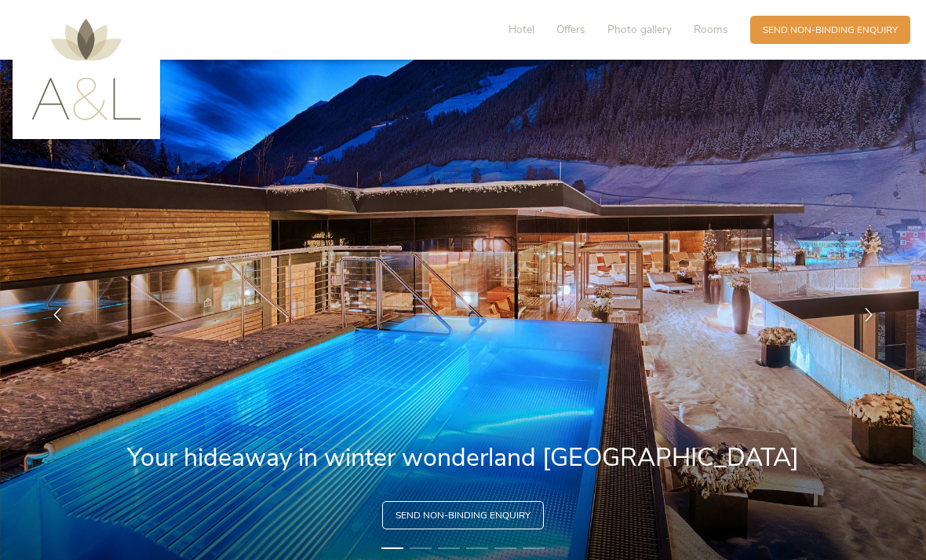 This screenshot has width=926, height=560. What do you see at coordinates (521, 29) in the screenshot?
I see `span: Hotel` at bounding box center [521, 29].